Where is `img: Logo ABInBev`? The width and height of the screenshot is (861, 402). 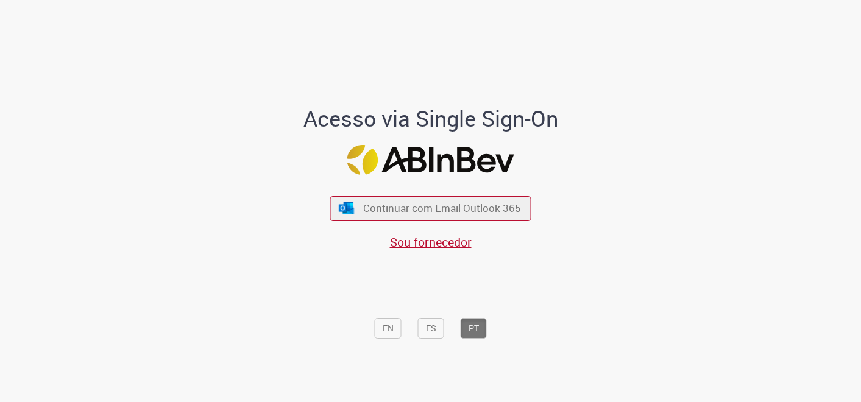 img: Logo ABInBev is located at coordinates (431, 160).